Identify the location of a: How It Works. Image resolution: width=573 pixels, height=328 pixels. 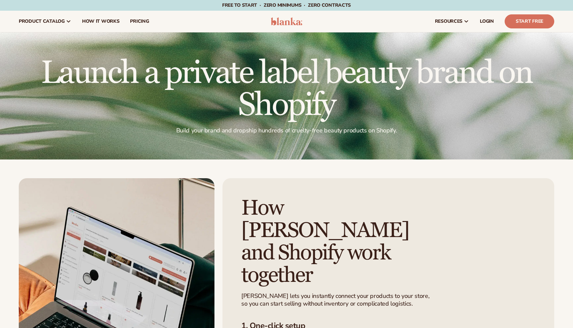
(101, 21).